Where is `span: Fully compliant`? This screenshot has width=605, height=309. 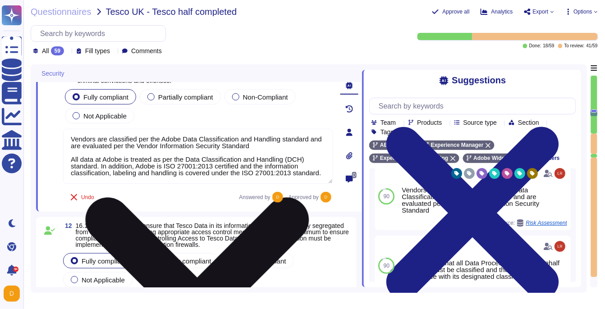 span: Fully compliant is located at coordinates (106, 97).